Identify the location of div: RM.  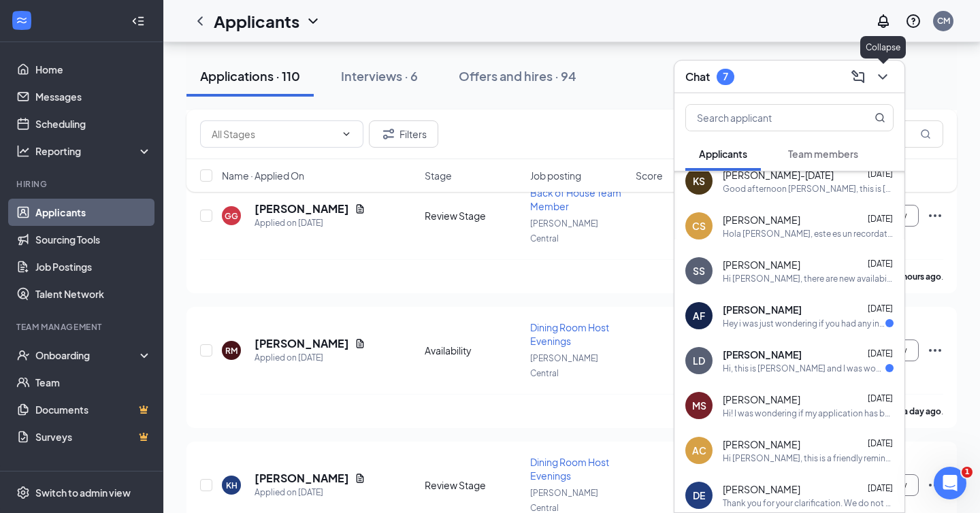
(232, 350).